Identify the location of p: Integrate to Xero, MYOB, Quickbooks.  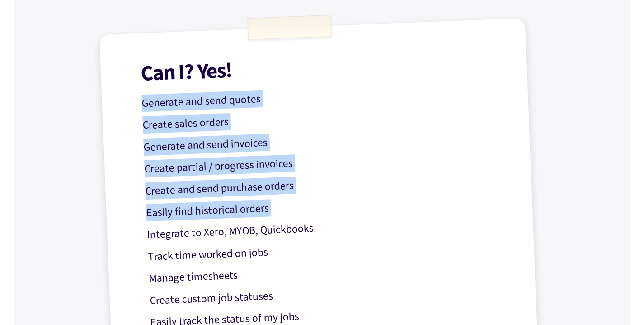
(327, 228).